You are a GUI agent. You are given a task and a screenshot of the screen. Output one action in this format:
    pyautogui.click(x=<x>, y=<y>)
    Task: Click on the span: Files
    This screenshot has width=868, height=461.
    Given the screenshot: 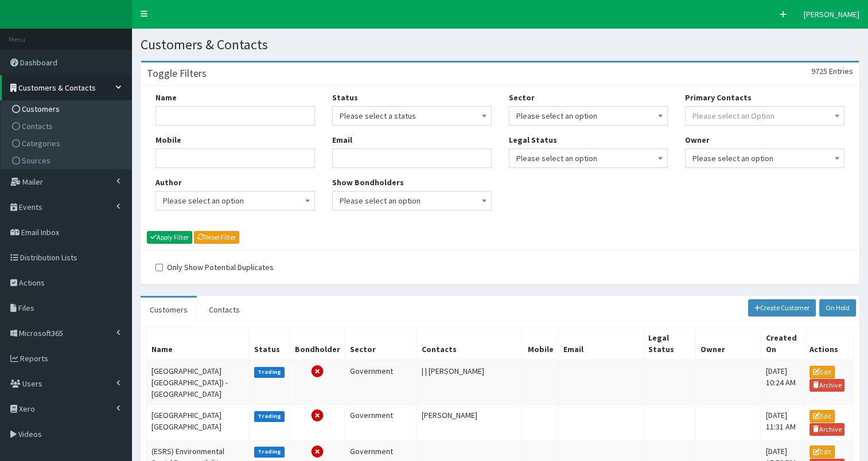 What is the action you would take?
    pyautogui.click(x=26, y=308)
    